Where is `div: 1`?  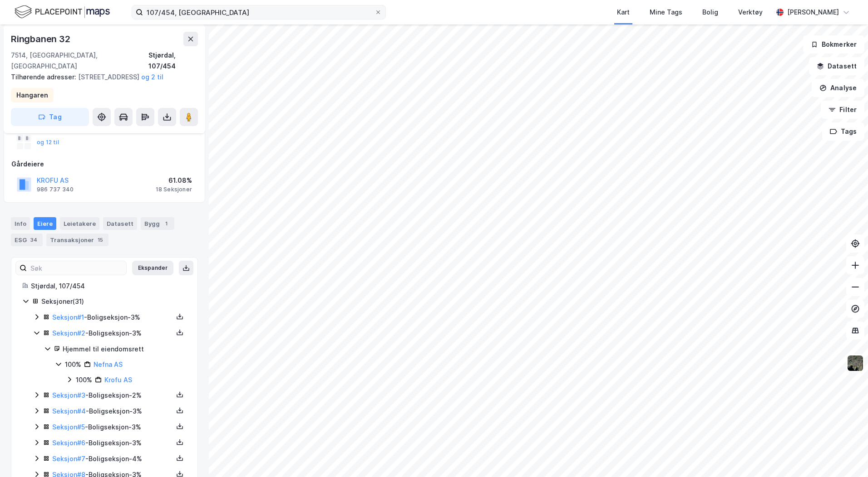
div: 1 is located at coordinates (166, 224).